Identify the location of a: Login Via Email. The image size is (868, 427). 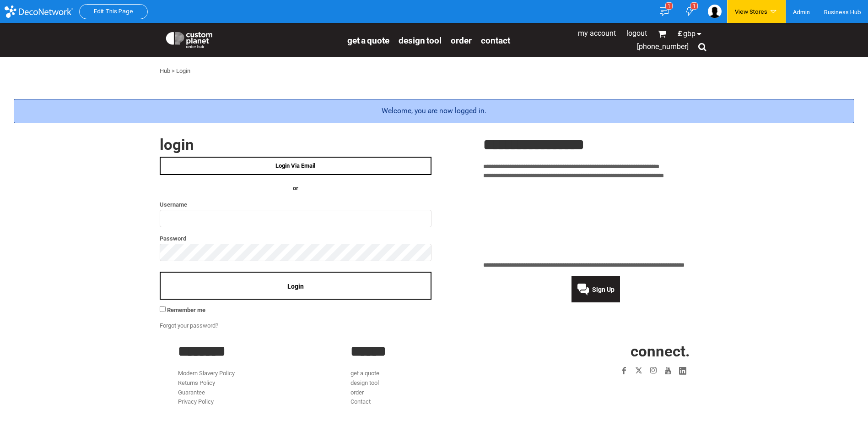
(296, 166).